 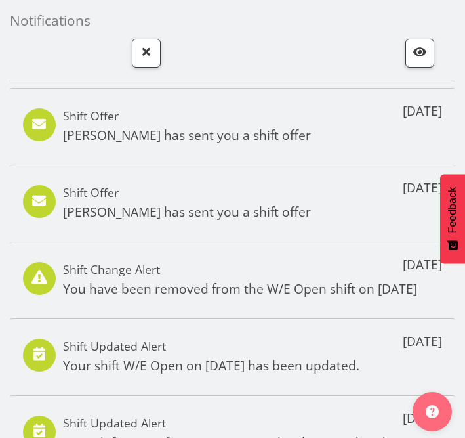 What do you see at coordinates (420, 53) in the screenshot?
I see `button: Mark as read` at bounding box center [420, 53].